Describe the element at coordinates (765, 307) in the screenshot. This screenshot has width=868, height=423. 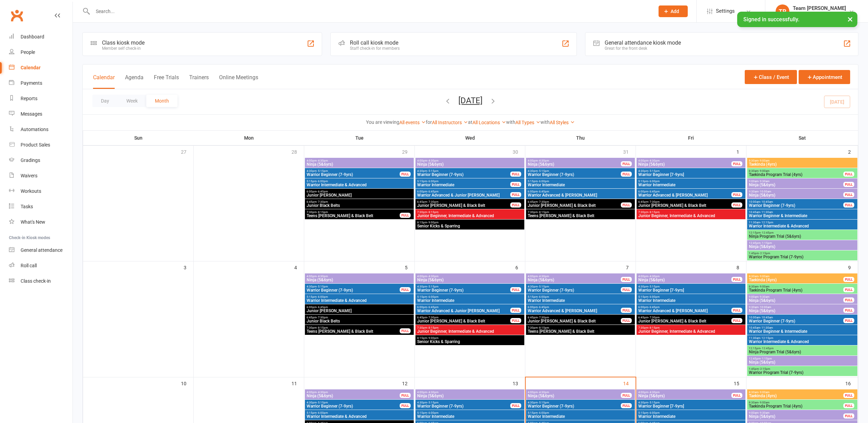
I see `span: - 10:00am` at that location.